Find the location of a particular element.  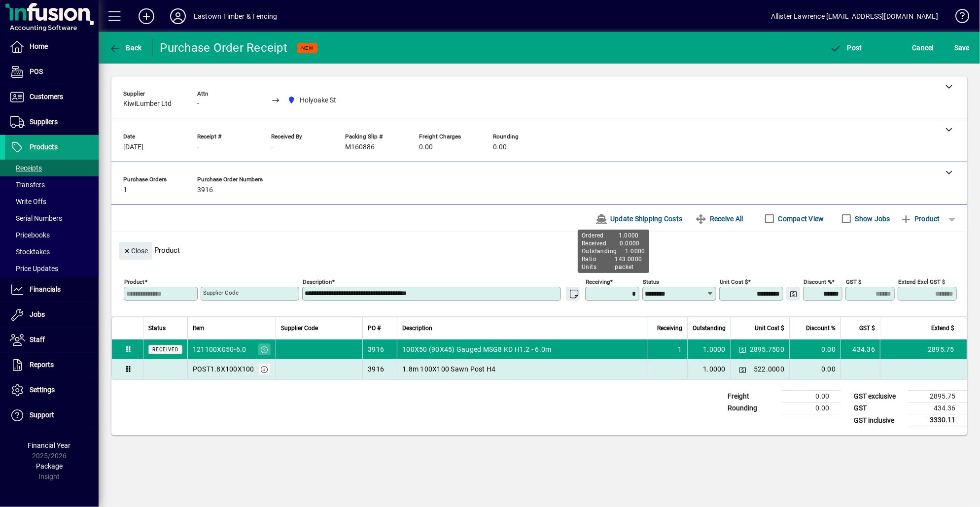

td: 100X50 (90X45) Gauged MSG8 KD H1.2 - 6.0m is located at coordinates (522, 349).